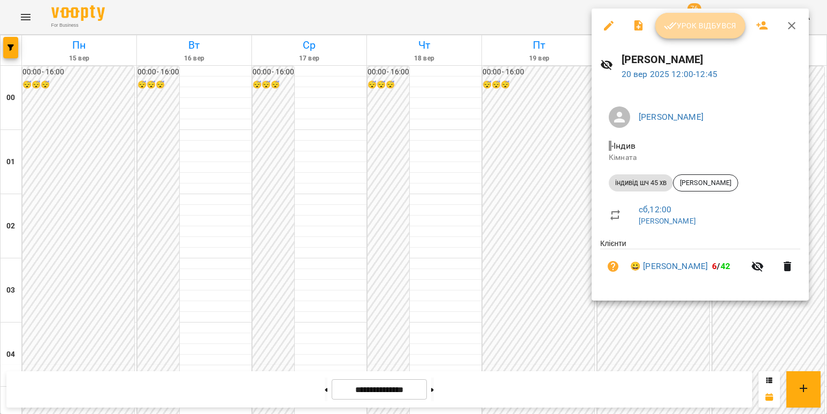  I want to click on button: Візит ще не сплачено. Додати оплату?, so click(613, 267).